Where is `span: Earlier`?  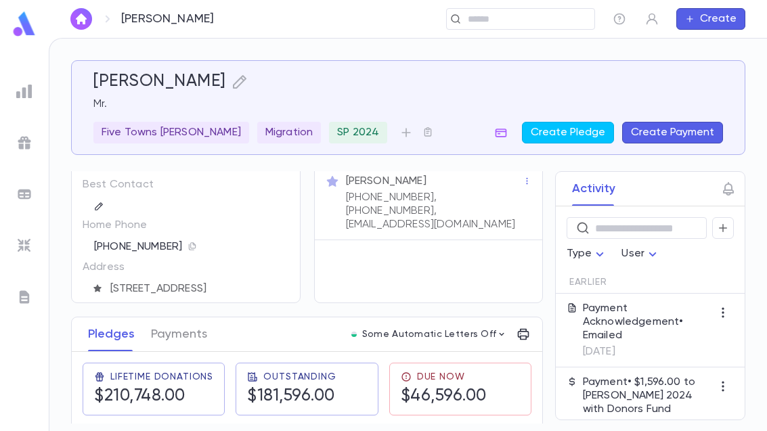 span: Earlier is located at coordinates (589, 282).